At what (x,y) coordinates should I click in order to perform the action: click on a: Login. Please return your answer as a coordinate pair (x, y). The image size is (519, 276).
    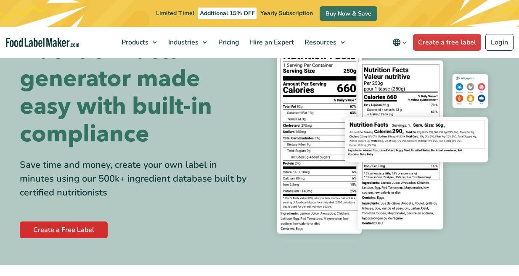
    Looking at the image, I should click on (499, 42).